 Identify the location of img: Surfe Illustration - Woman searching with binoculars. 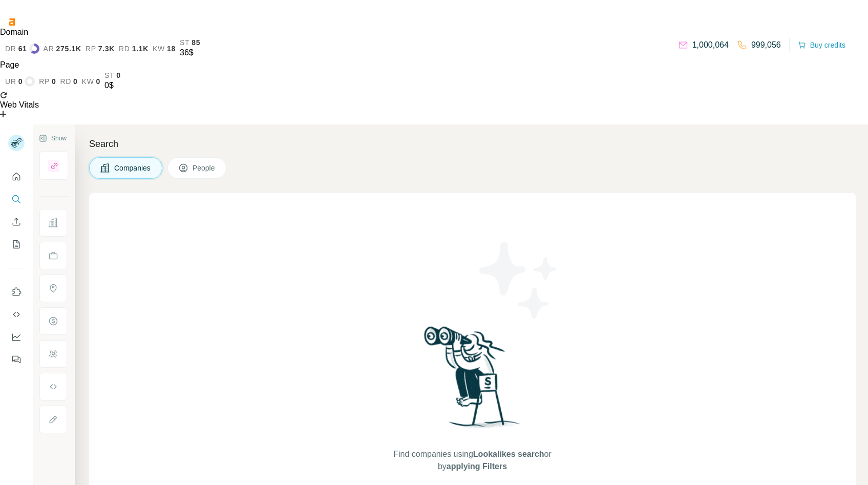
(473, 381).